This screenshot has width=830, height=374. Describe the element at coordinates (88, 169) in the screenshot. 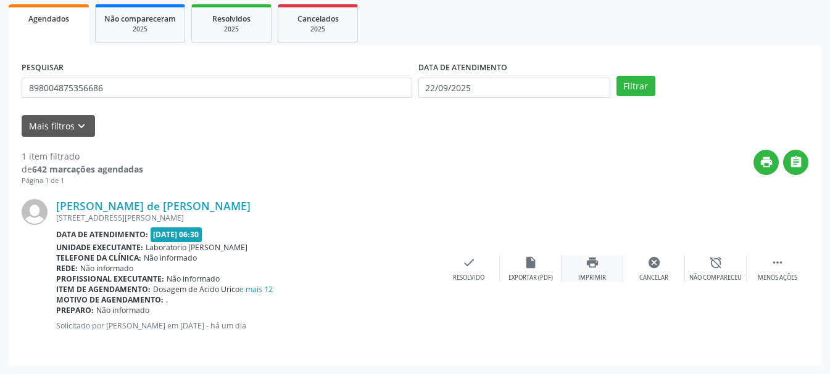

I see `strong: 642 marcações agendadas` at that location.